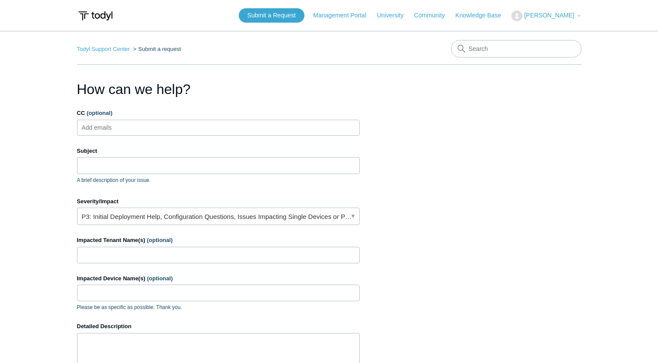 The image size is (658, 363). What do you see at coordinates (104, 49) in the screenshot?
I see `a: Todyl Support Center` at bounding box center [104, 49].